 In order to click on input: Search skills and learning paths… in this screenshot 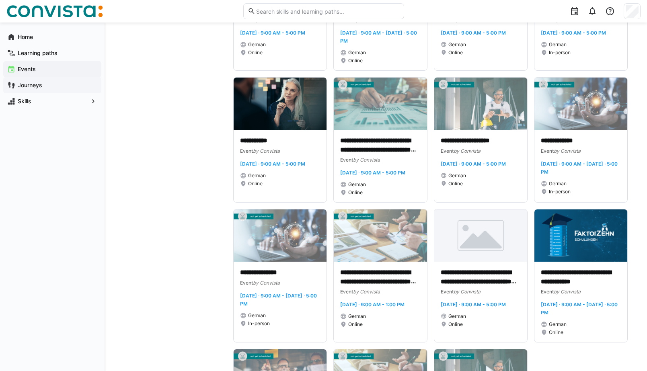, I will do `click(327, 11)`.